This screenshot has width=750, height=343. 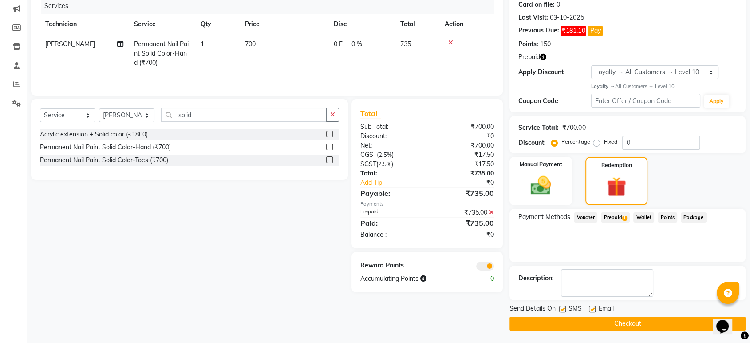 I want to click on span: Wallet, so click(x=644, y=217).